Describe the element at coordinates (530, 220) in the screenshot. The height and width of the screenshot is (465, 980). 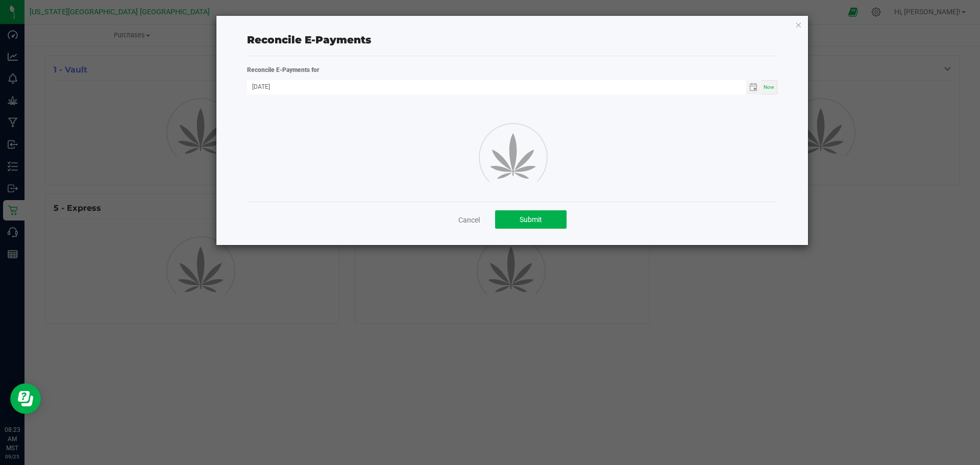
I see `span: Submit` at that location.